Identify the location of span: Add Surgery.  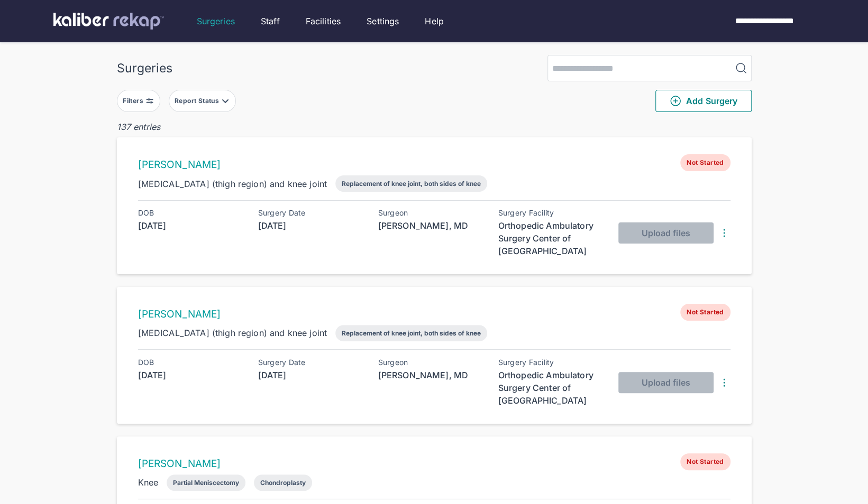
(703, 101).